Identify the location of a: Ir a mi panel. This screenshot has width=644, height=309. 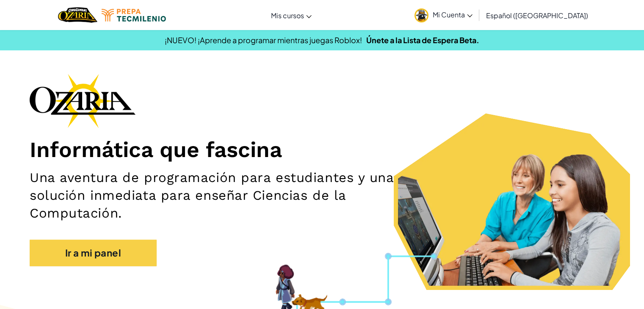
(93, 253).